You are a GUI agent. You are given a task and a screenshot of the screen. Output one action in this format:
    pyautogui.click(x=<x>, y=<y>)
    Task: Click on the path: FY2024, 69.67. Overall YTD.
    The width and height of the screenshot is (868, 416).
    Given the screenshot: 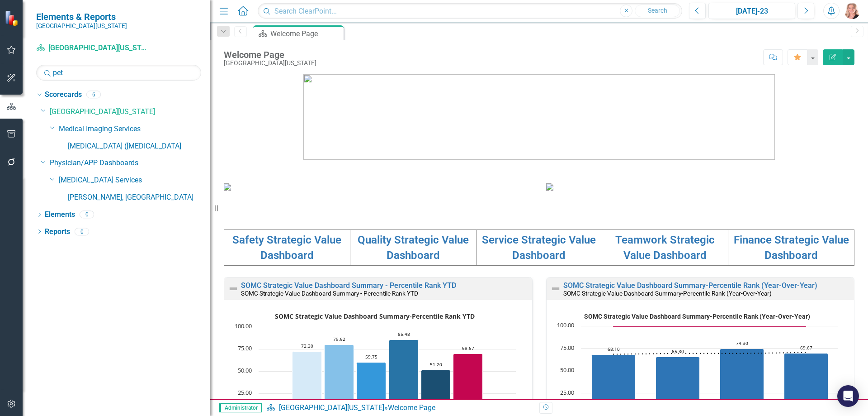 What is the action you would take?
    pyautogui.click(x=468, y=384)
    